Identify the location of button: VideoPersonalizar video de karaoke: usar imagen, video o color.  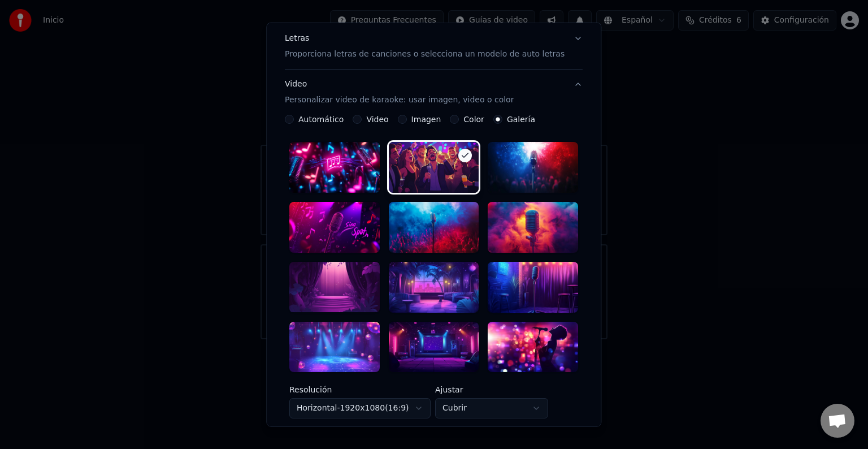
(434, 92).